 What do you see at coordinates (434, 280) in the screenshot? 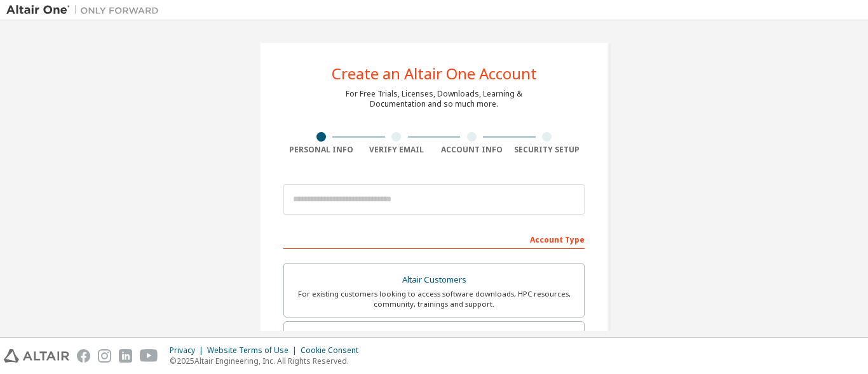
I see `div: Altair Customers` at bounding box center [434, 280].